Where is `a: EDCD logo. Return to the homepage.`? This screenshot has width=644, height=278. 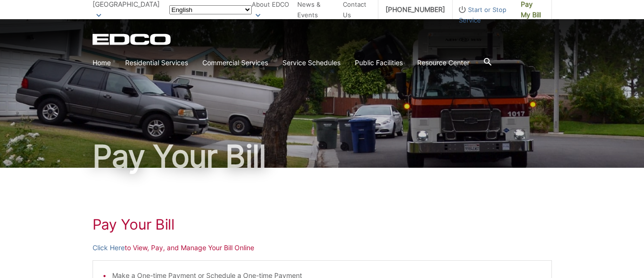 a: EDCD logo. Return to the homepage. is located at coordinates (132, 39).